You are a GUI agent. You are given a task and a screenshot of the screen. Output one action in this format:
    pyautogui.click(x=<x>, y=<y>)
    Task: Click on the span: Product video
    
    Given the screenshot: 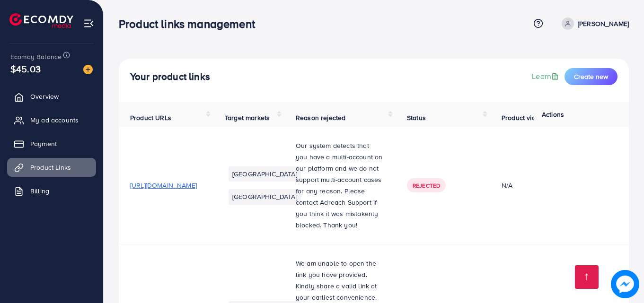 What is the action you would take?
    pyautogui.click(x=523, y=118)
    